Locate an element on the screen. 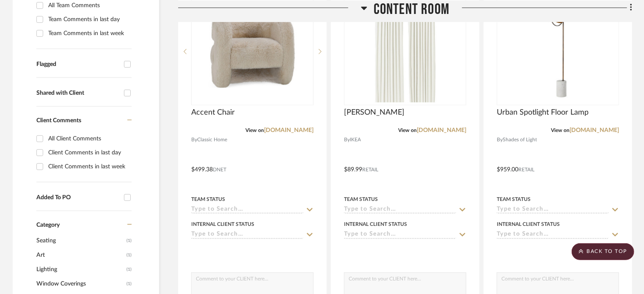 This screenshot has height=294, width=644. div: Team Comments in last day is located at coordinates (89, 19).